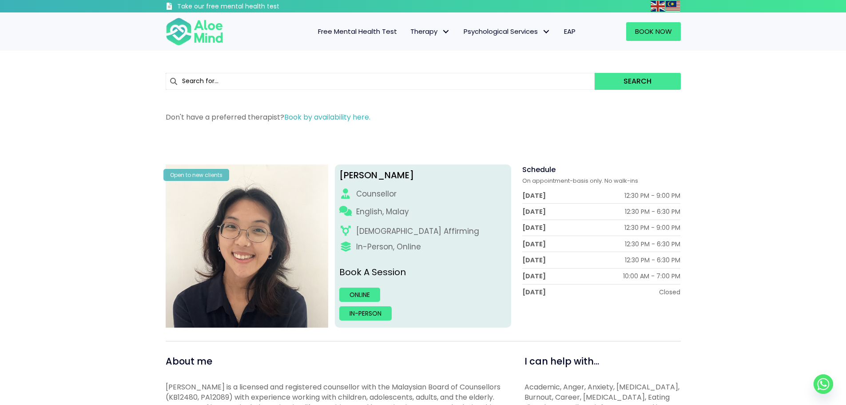  Describe the element at coordinates (189, 361) in the screenshot. I see `span: About me` at that location.